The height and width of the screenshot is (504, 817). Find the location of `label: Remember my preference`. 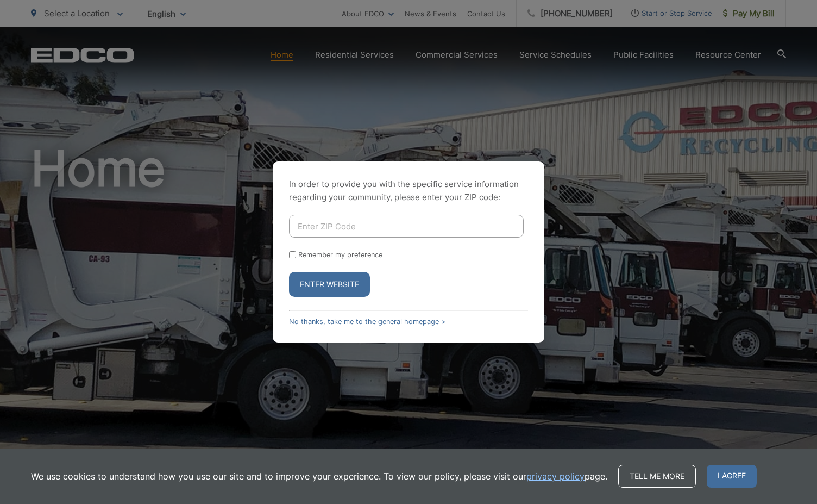

label: Remember my preference is located at coordinates (340, 254).